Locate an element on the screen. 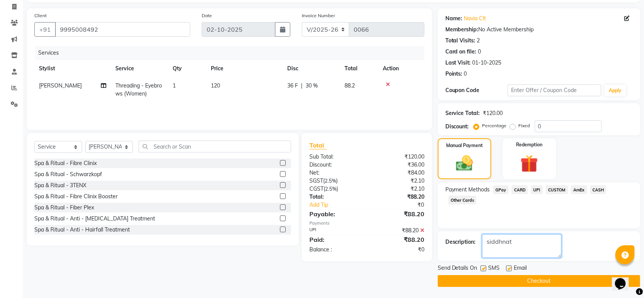 The height and width of the screenshot is (298, 644). span: Email is located at coordinates (521, 269).